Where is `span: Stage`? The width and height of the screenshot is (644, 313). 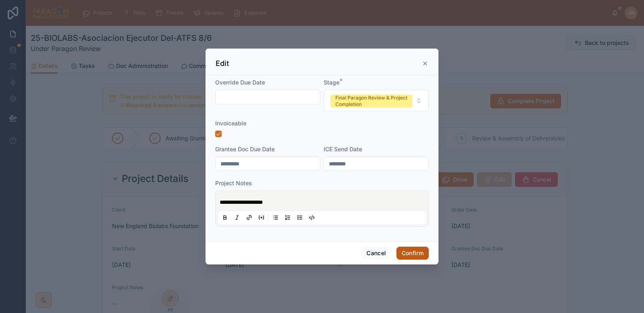 span: Stage is located at coordinates (331, 82).